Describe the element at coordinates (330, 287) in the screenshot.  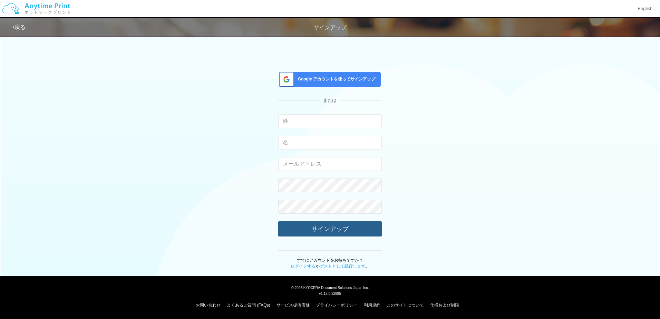
I see `span: © 2025 KYOCERA Document Solutions Japan Inc.` at that location.